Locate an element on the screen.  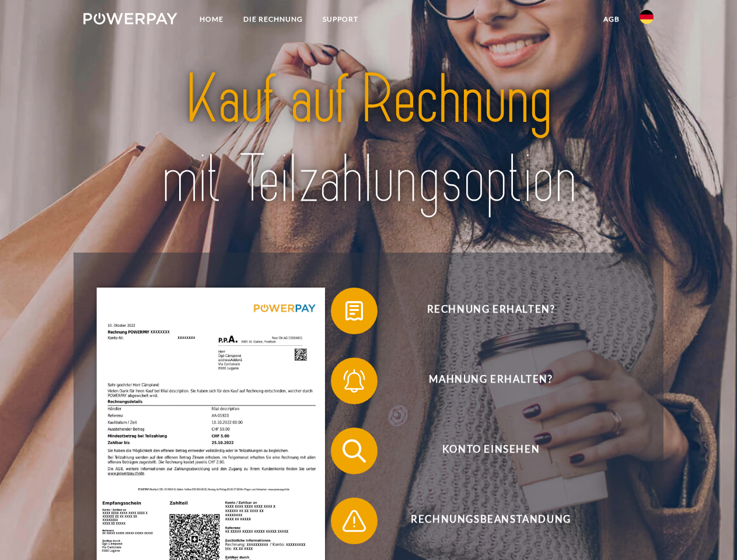
img: logo-powerpay-white.svg is located at coordinates (130, 19).